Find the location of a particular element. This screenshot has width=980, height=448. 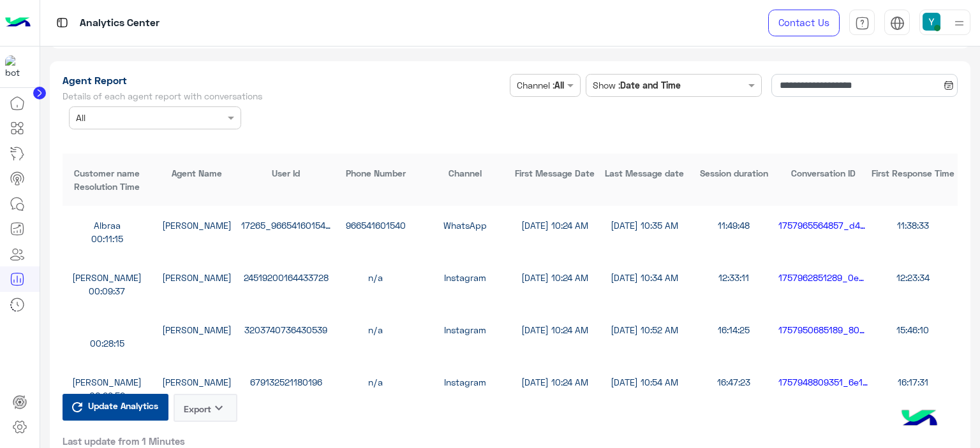

div: First Response Time is located at coordinates (913, 173).